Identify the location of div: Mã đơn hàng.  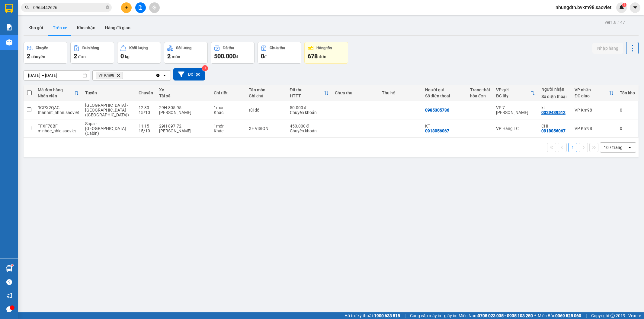
(56, 90).